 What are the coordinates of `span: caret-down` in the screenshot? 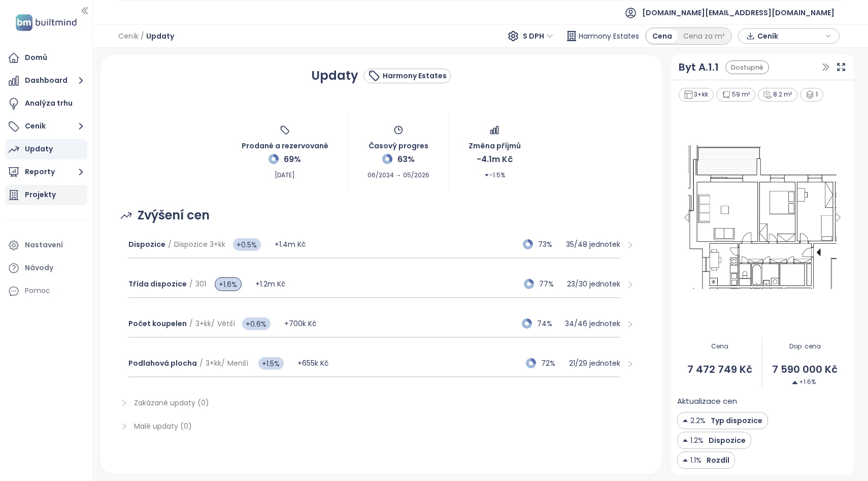 It's located at (487, 176).